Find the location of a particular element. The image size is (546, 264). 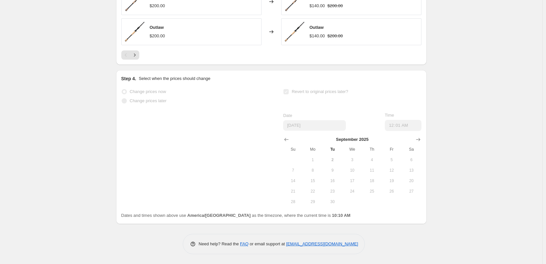

button: Saturday September 20 2025 is located at coordinates (411, 181).